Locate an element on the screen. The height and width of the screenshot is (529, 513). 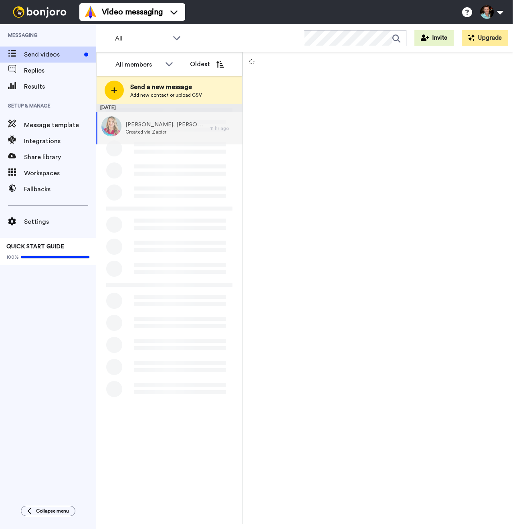
button: Collapse menu is located at coordinates (48, 511).